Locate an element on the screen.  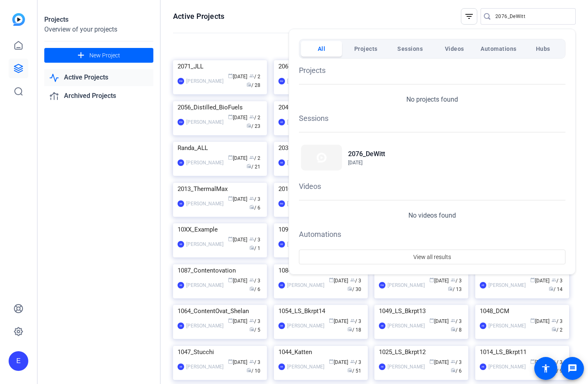
span: Projects is located at coordinates (366, 49).